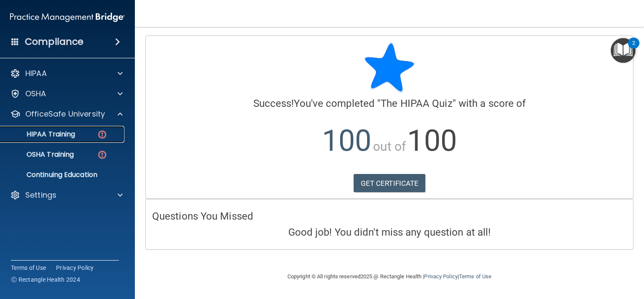 The height and width of the screenshot is (299, 644). Describe the element at coordinates (67, 114) in the screenshot. I see `a: OfficeSafe University` at that location.